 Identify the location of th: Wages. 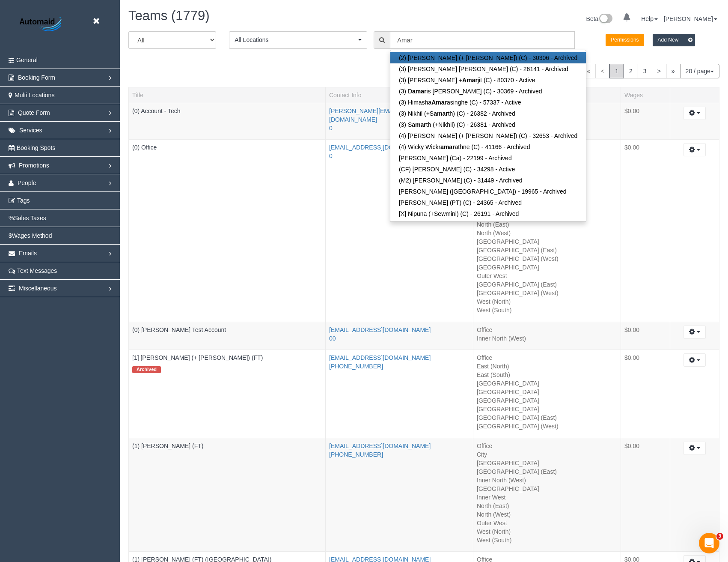
(646, 95).